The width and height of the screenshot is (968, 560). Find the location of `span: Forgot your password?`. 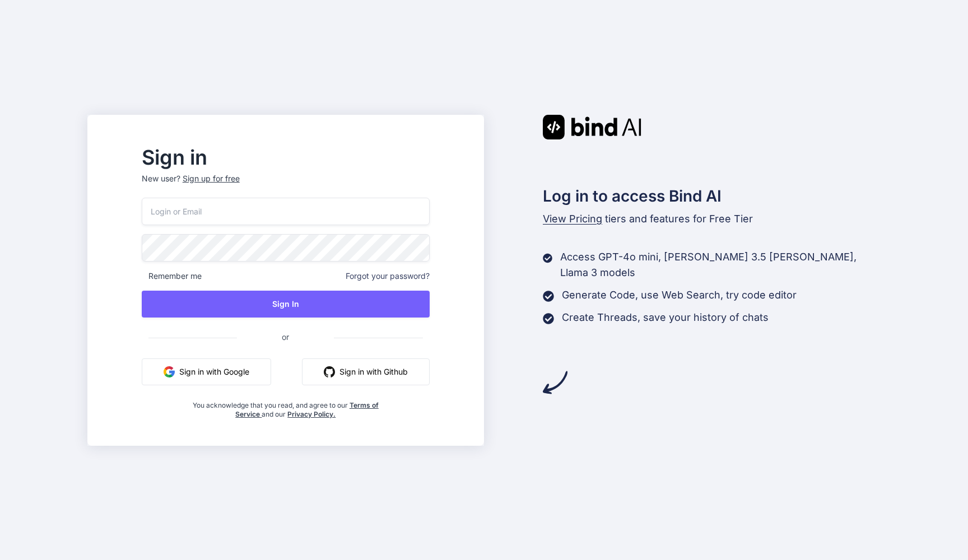

span: Forgot your password? is located at coordinates (388, 276).